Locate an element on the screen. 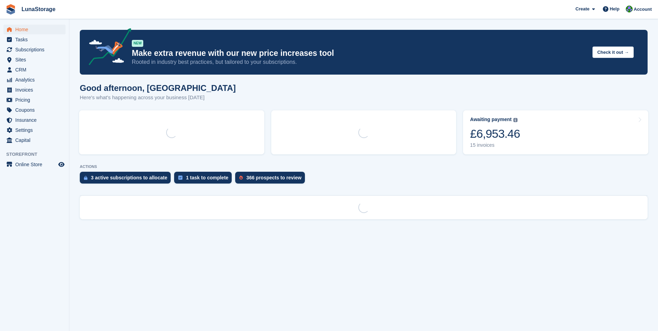 Image resolution: width=658 pixels, height=331 pixels. span: Insurance is located at coordinates (36, 120).